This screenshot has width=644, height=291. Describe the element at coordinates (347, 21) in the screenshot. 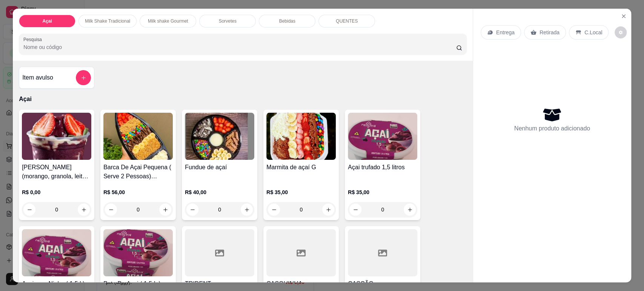

I see `p: QUENTES` at that location.